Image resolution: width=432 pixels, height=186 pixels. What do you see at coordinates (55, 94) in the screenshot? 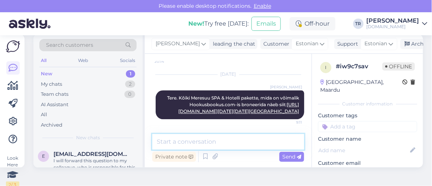
I see `div: Team chats` at bounding box center [55, 94].